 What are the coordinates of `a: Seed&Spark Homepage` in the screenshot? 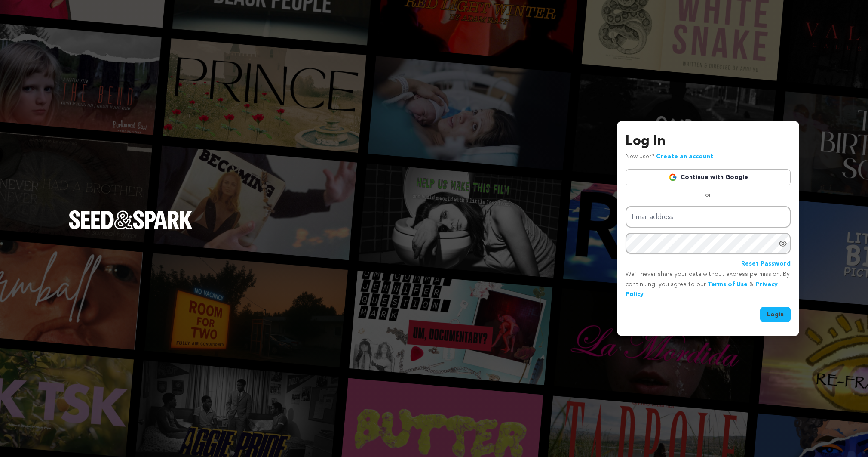 It's located at (131, 228).